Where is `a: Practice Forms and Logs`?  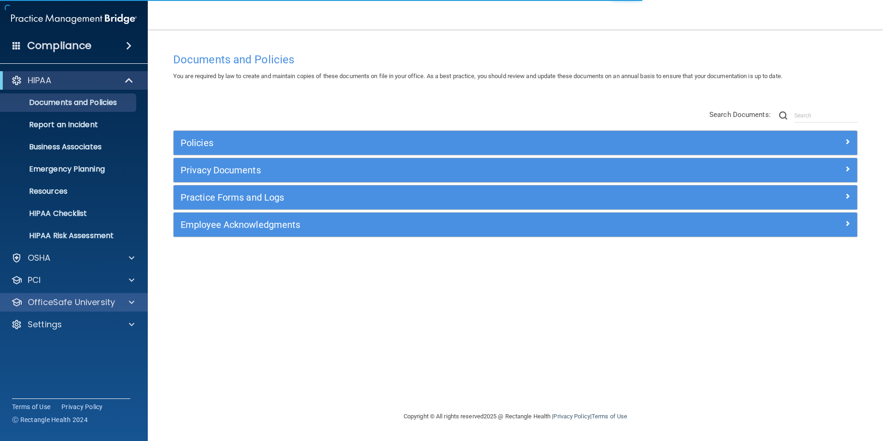
a: Practice Forms and Logs is located at coordinates (515, 197).